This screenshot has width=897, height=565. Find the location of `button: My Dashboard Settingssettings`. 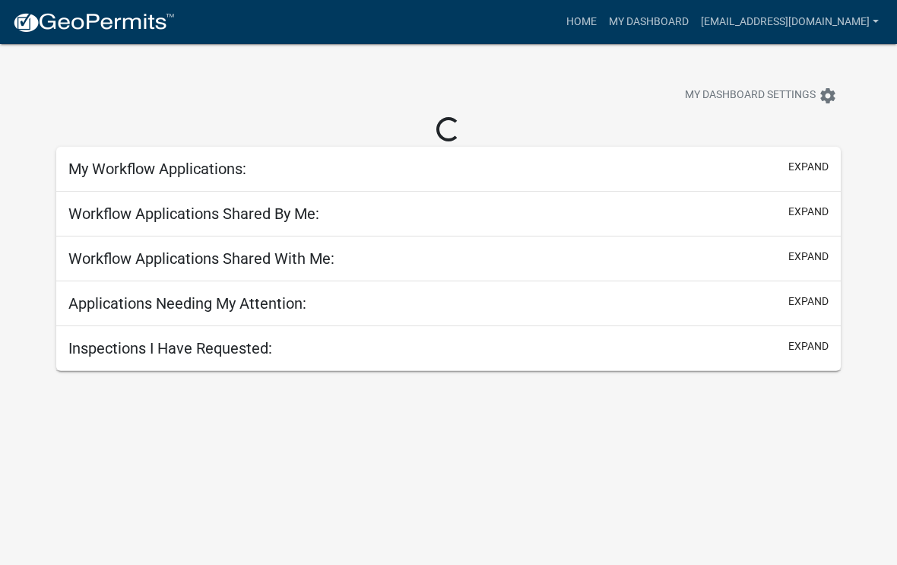

button: My Dashboard Settingssettings is located at coordinates (761, 95).